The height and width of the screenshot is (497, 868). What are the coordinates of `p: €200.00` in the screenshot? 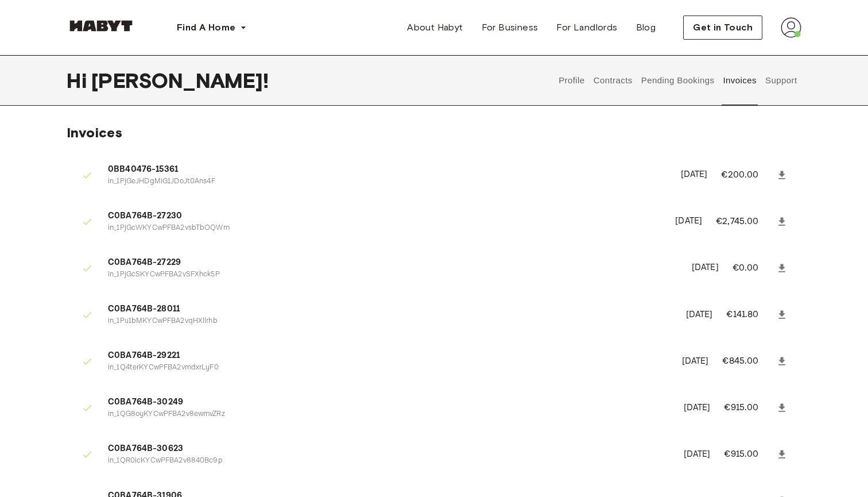 It's located at (748, 175).